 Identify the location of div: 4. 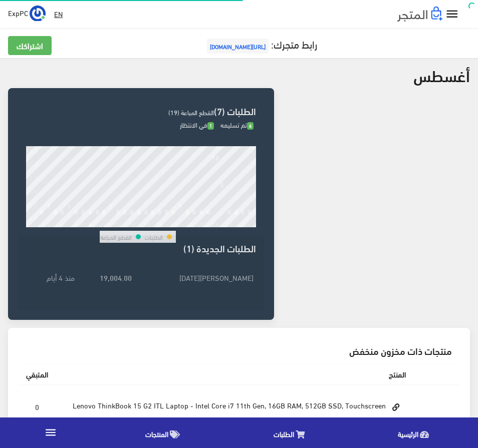
(62, 224).